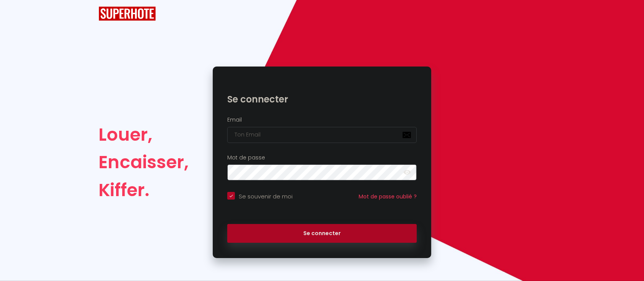  I want to click on div: Louer,, so click(144, 135).